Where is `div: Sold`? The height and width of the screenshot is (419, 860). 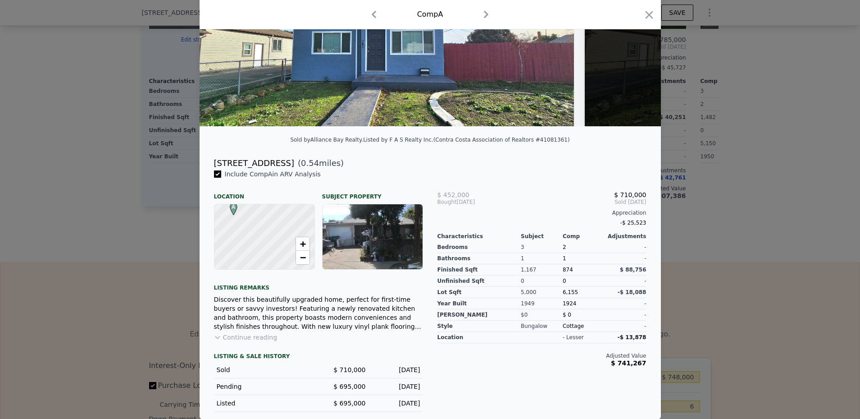
div: Sold is located at coordinates (264, 369).